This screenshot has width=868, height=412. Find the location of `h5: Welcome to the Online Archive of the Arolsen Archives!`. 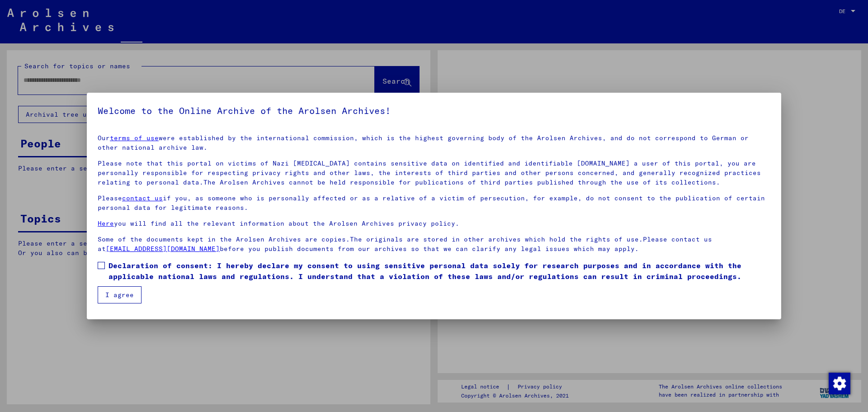

h5: Welcome to the Online Archive of the Arolsen Archives! is located at coordinates (434, 110).